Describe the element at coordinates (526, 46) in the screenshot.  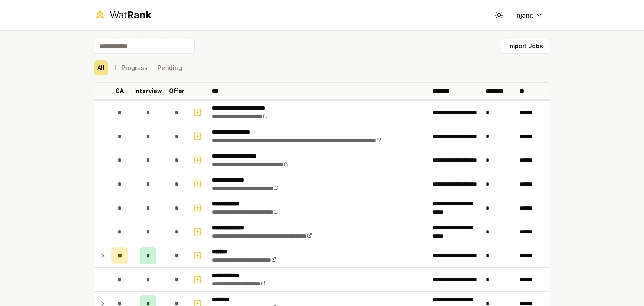
I see `button: Import Jobs` at that location.